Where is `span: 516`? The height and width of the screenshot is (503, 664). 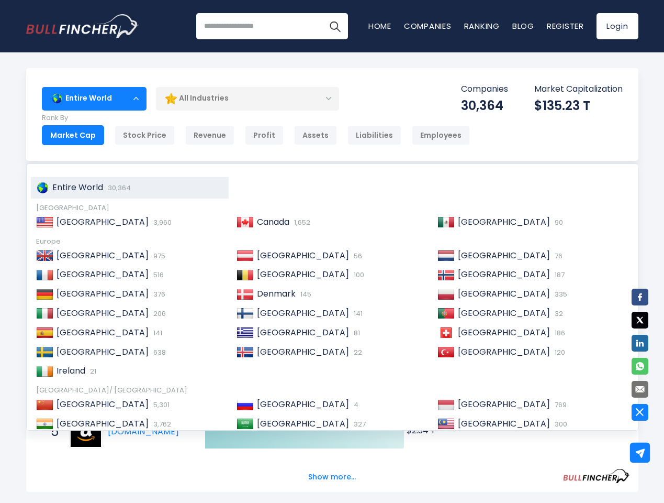 span: 516 is located at coordinates (157, 274).